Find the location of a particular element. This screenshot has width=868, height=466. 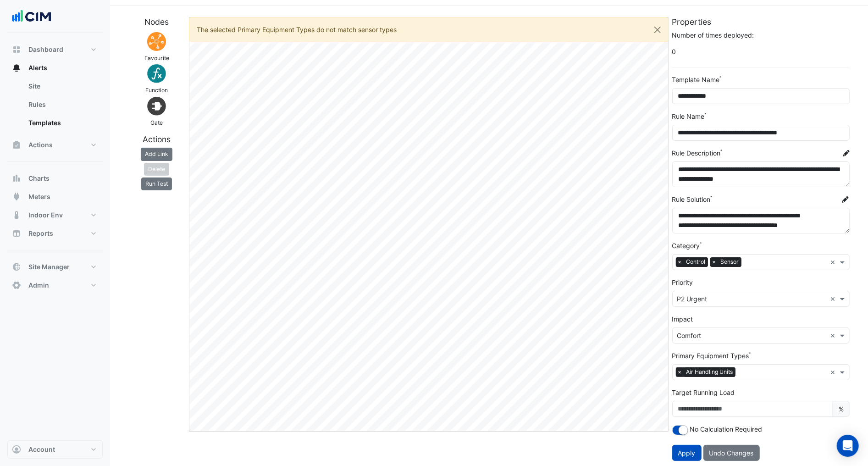

button: Actions is located at coordinates (55, 145).